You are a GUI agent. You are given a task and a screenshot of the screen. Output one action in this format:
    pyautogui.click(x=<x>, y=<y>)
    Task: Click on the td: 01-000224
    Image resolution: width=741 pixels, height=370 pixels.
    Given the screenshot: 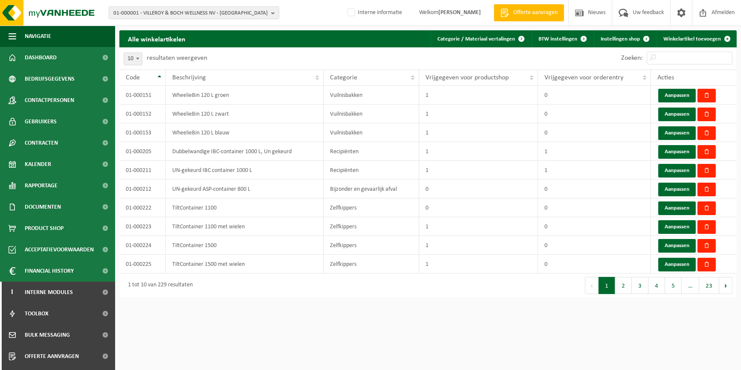 What is the action you would take?
    pyautogui.click(x=142, y=245)
    